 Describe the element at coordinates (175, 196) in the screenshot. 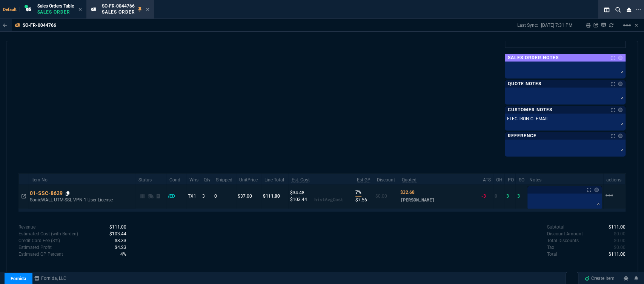

I see `div: /ED` at that location.